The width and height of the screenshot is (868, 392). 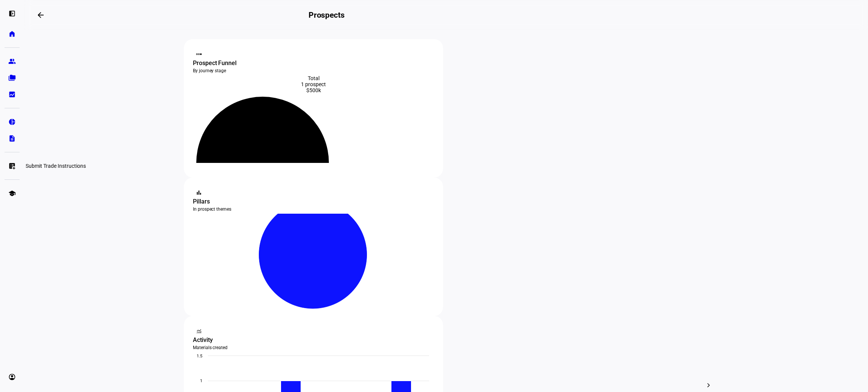 What do you see at coordinates (12, 78) in the screenshot?
I see `eth-mat-symbol: folder_copy` at bounding box center [12, 78].